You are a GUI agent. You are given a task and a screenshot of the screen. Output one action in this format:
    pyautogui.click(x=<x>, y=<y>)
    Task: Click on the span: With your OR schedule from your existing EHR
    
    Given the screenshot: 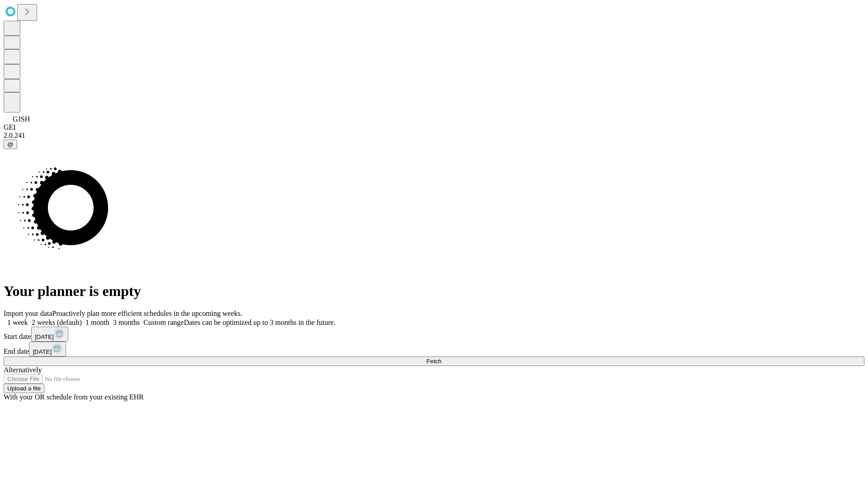 What is the action you would take?
    pyautogui.click(x=73, y=397)
    